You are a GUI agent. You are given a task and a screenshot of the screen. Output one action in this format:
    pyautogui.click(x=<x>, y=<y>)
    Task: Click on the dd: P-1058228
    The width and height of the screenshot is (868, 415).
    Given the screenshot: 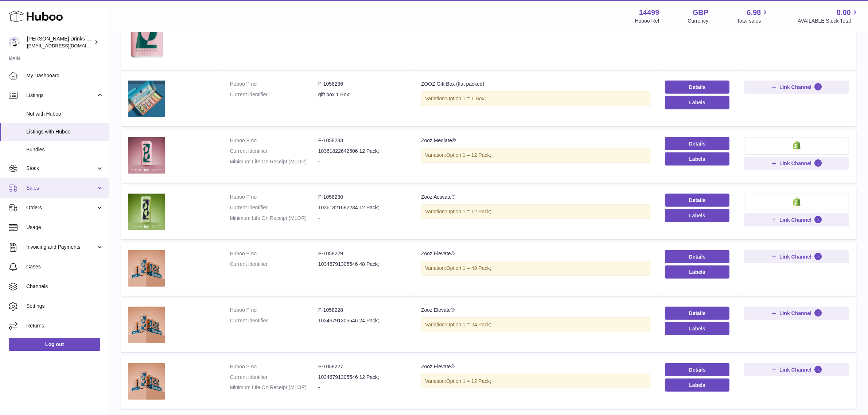 What is the action you would take?
    pyautogui.click(x=362, y=310)
    